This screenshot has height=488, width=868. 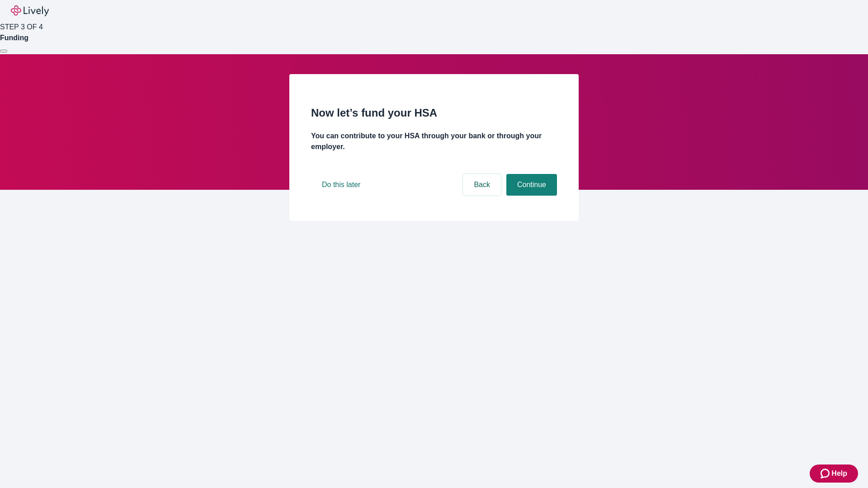 What do you see at coordinates (826, 473) in the screenshot?
I see `svg: Zendesk support icon` at bounding box center [826, 473].